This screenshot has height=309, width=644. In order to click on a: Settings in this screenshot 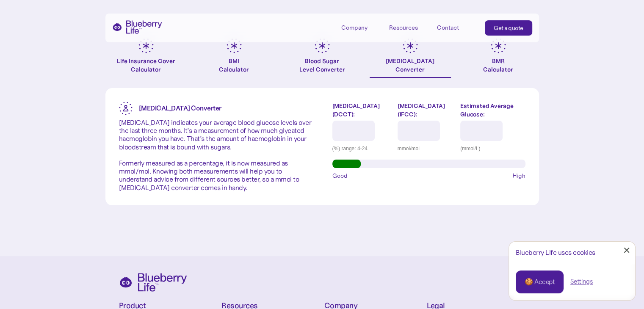, I will do `click(581, 282)`.